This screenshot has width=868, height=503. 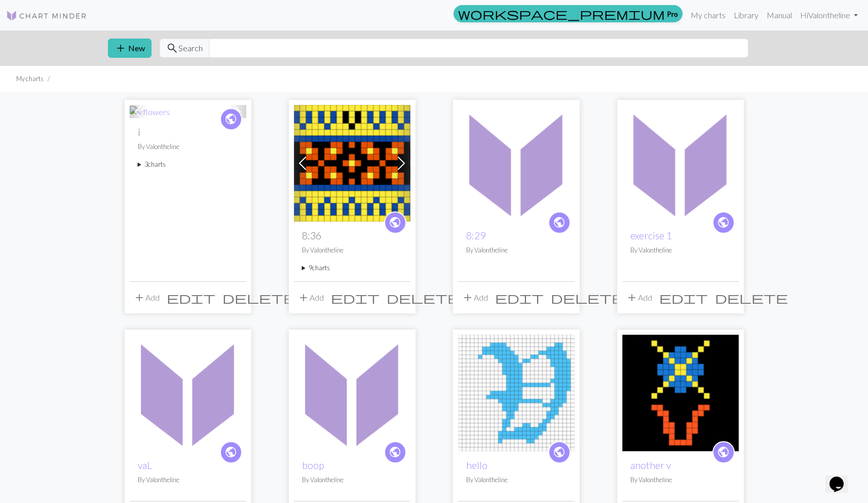 I want to click on img: exercise 1, so click(x=681, y=163).